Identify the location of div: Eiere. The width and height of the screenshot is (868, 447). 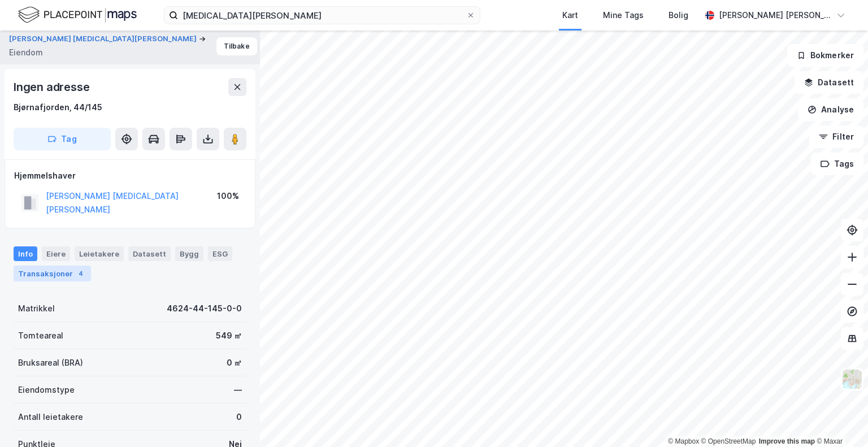
(56, 254).